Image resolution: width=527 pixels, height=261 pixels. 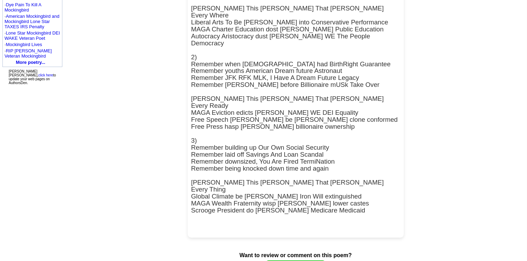 What do you see at coordinates (296, 255) in the screenshot?
I see `b: Want to review or comment on this poem?` at bounding box center [296, 255].